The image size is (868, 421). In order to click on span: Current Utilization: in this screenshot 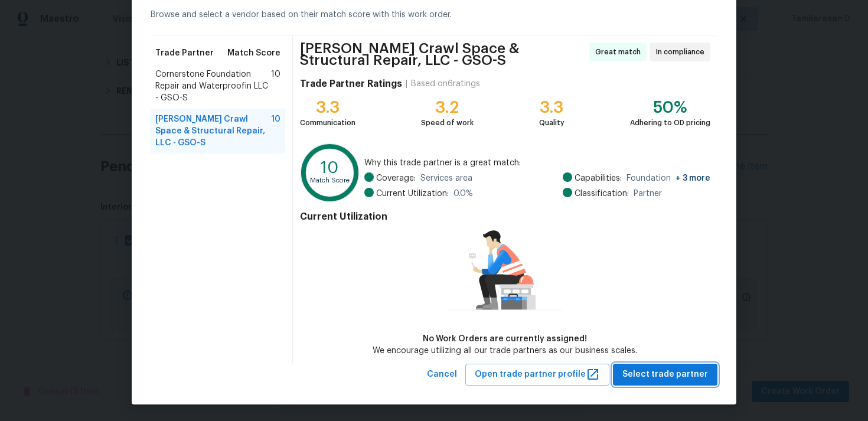, I will do `click(412, 194)`.